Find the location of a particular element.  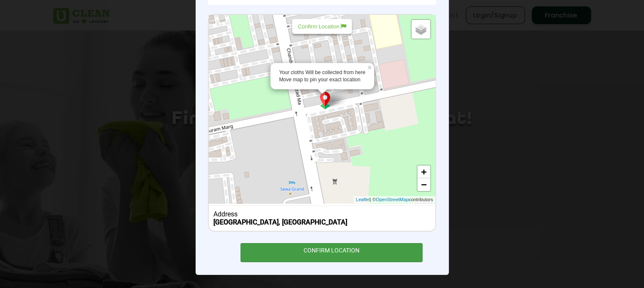

a: Layers is located at coordinates (421, 29).